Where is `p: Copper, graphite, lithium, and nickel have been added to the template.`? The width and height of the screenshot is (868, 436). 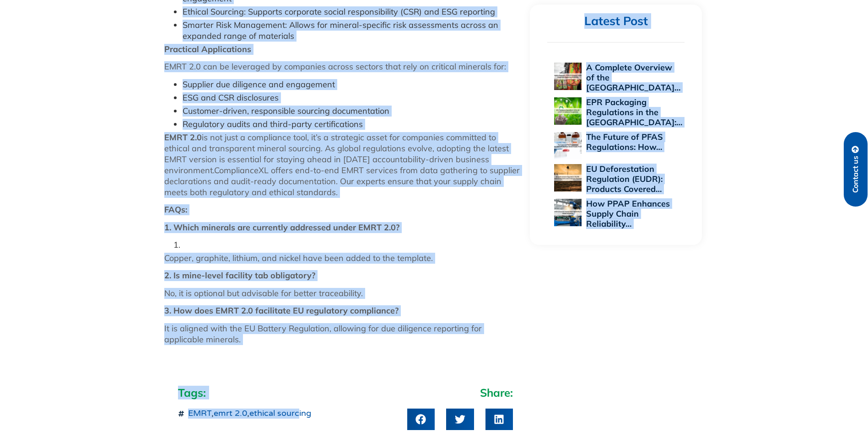 p: Copper, graphite, lithium, and nickel have been added to the template. is located at coordinates (343, 259).